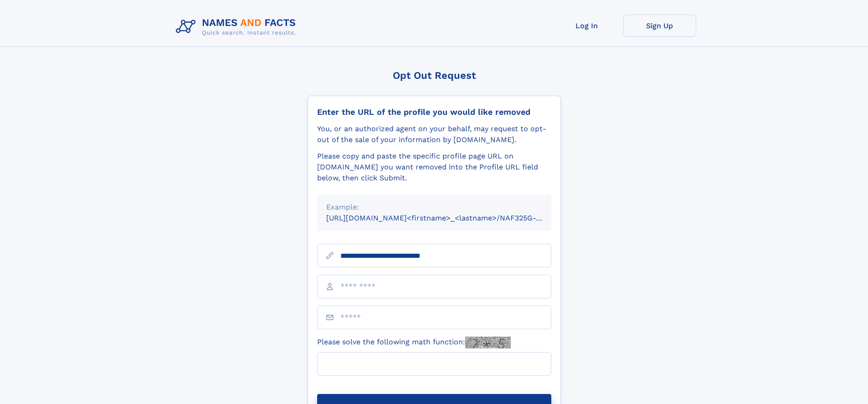  Describe the element at coordinates (434, 75) in the screenshot. I see `div: Opt Out Request` at that location.